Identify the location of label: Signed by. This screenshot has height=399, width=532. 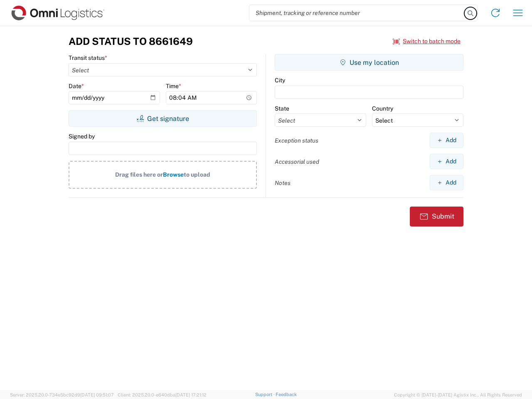
(82, 136).